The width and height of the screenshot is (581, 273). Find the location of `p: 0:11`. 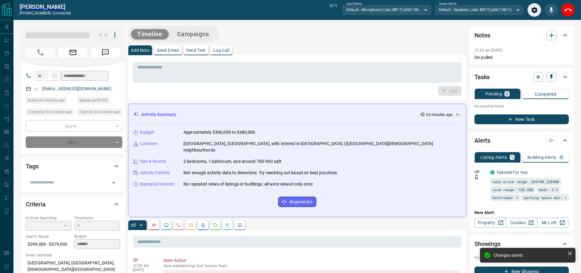

p: 0:11 is located at coordinates (334, 10).